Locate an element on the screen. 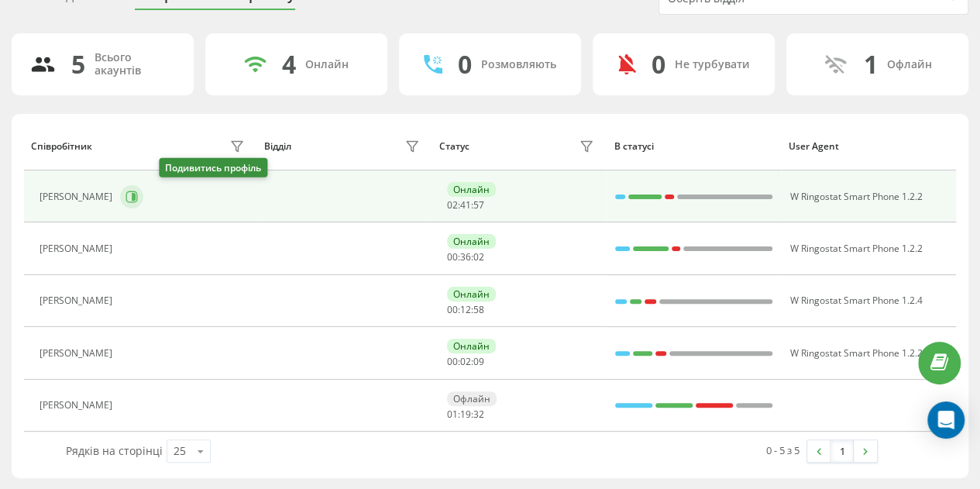  div: Не турбувати is located at coordinates (712, 65).